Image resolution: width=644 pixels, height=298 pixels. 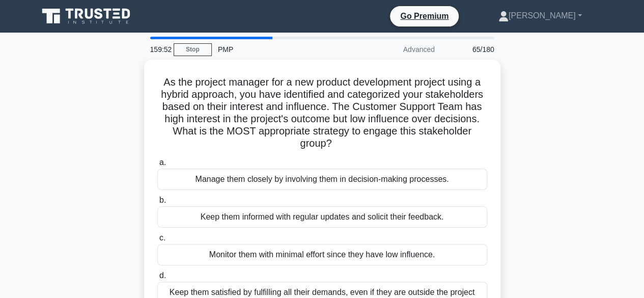 I want to click on a: Go Premium, so click(x=424, y=16).